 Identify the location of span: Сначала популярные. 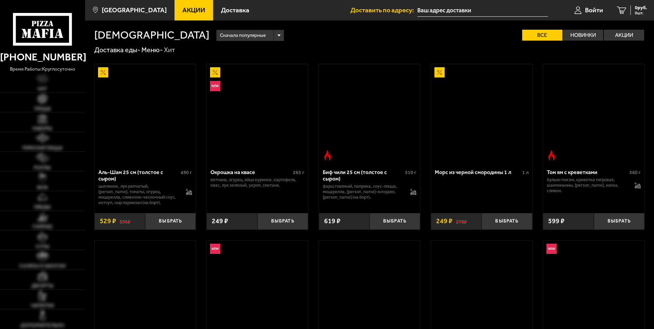
(243, 36).